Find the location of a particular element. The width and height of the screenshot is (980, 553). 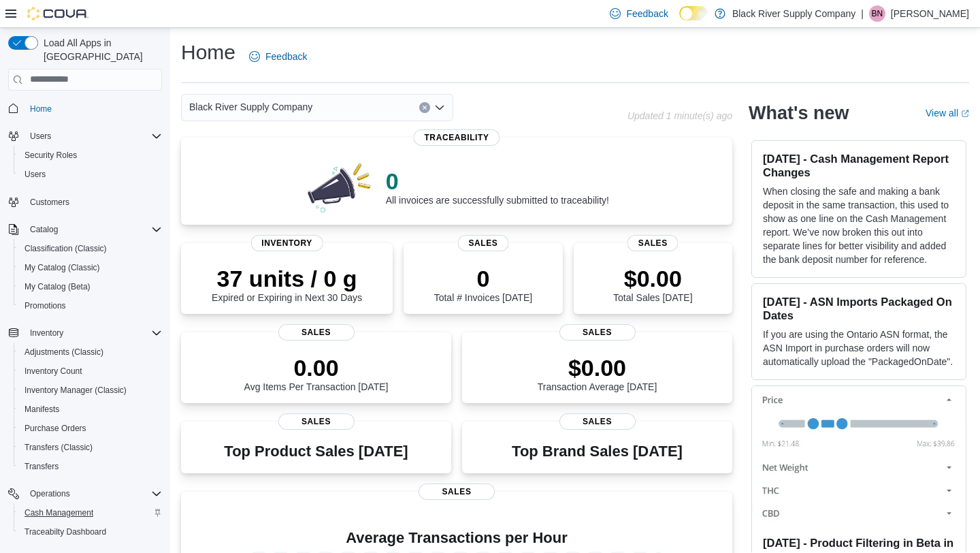

a: Adjustments (Classic) is located at coordinates (64, 352).